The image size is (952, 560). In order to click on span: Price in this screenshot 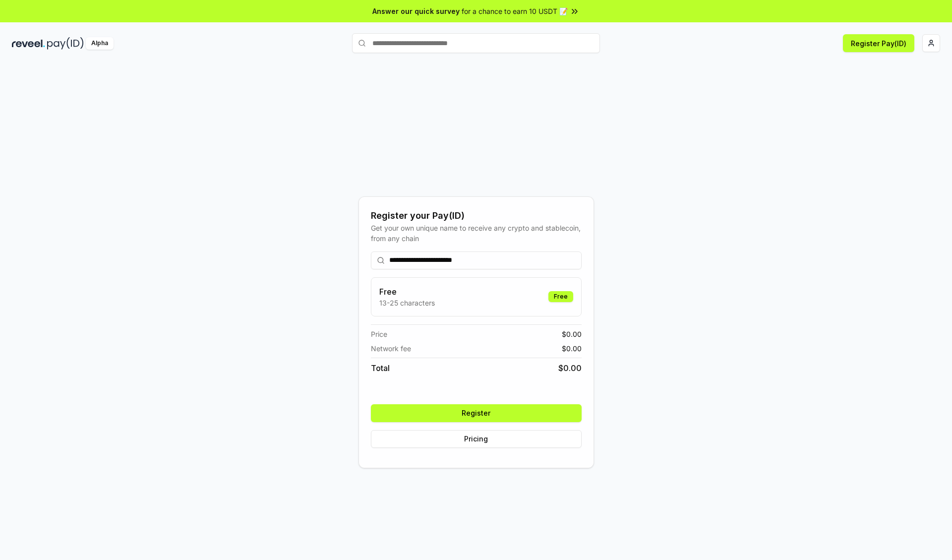, I will do `click(379, 334)`.